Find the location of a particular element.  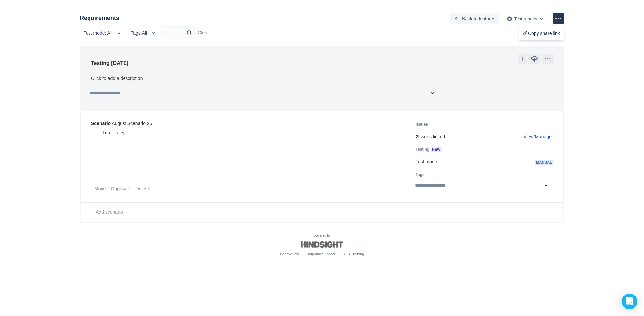

a: Back to features is located at coordinates (475, 18).